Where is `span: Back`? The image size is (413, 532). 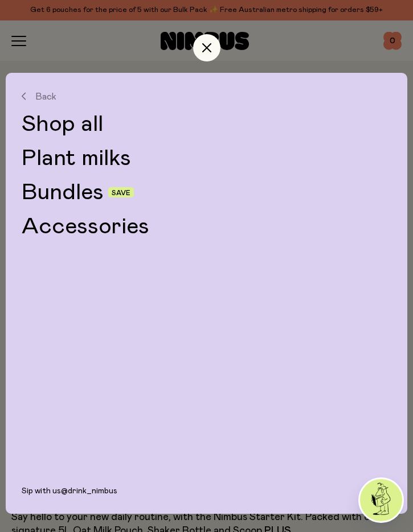
span: Back is located at coordinates (46, 96).